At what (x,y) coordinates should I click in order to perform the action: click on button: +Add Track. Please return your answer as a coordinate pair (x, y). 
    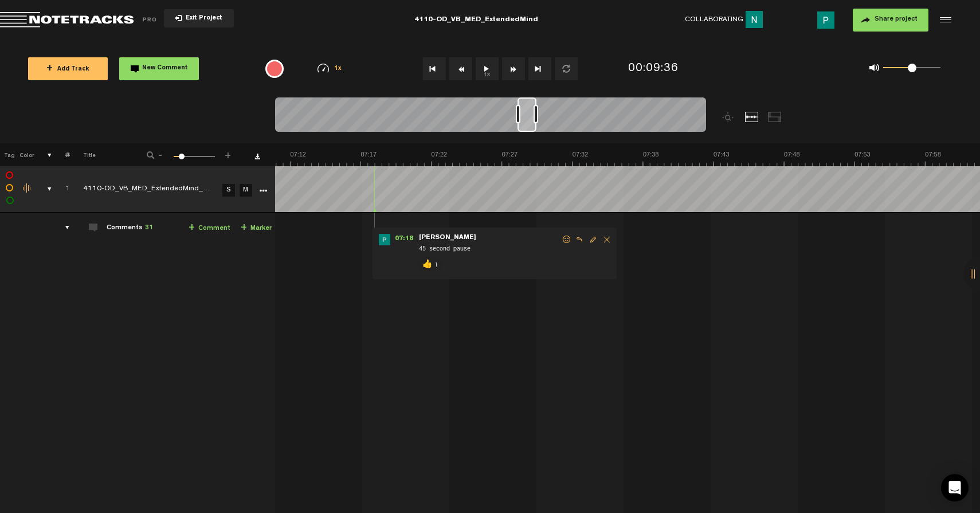
    Looking at the image, I should click on (68, 69).